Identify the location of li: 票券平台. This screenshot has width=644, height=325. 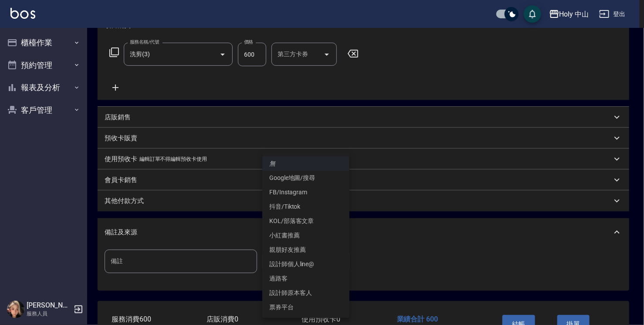
(306, 307).